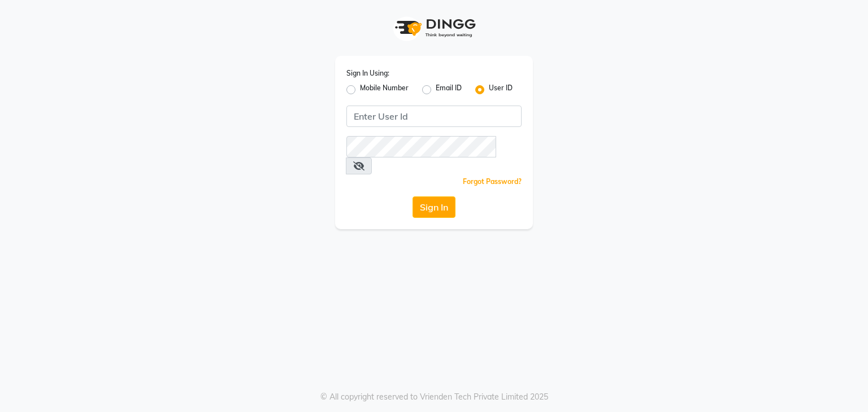  I want to click on a: Forgot Password?, so click(492, 181).